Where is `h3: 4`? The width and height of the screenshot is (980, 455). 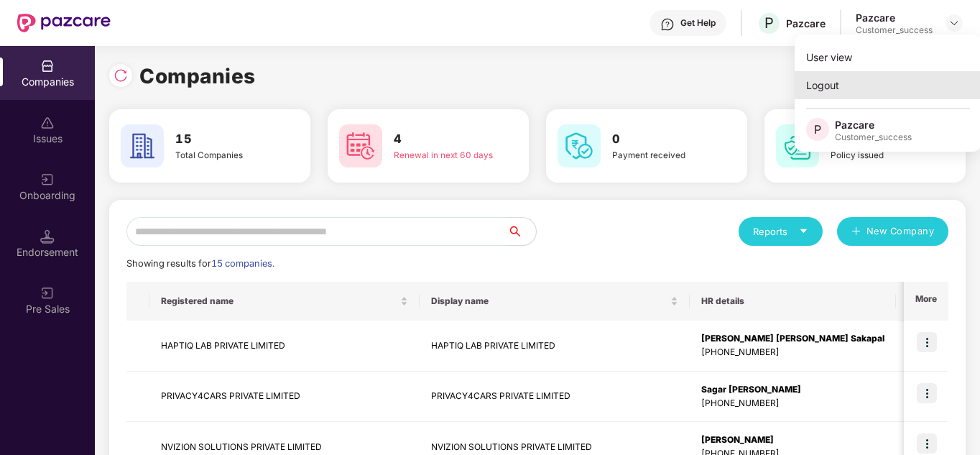
h3: 4 is located at coordinates (443, 140).